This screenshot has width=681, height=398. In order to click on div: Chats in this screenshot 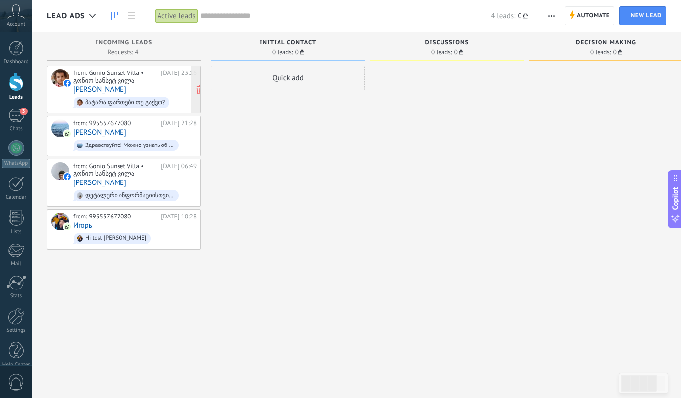, I will do `click(16, 129)`.